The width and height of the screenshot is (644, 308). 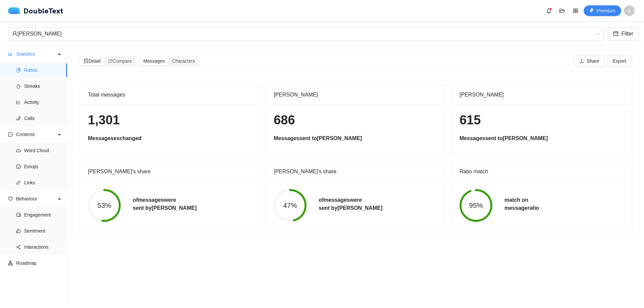 What do you see at coordinates (15, 34) in the screenshot?
I see `span: user` at bounding box center [15, 34].